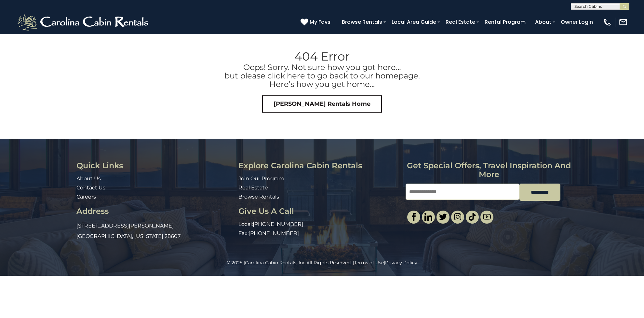  I want to click on h3: Get special offers, travel inspiration and more, so click(489, 170).